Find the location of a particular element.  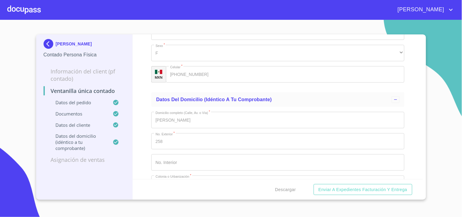

p: Datos del domicilio (idéntico a tu comprobante) is located at coordinates (78, 142).